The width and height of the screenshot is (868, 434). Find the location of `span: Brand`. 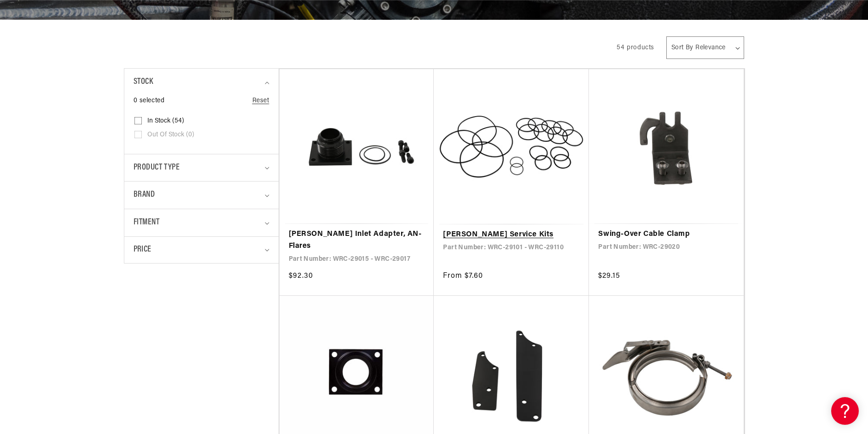

span: Brand is located at coordinates (144, 195).